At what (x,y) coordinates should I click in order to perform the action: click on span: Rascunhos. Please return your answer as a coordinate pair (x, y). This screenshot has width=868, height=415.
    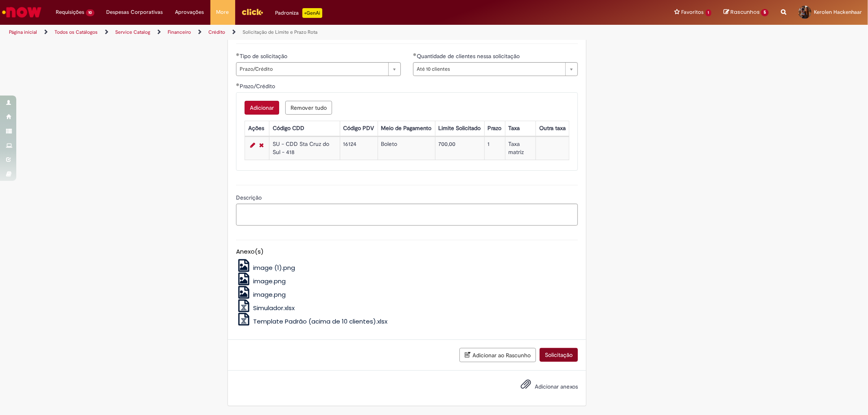
    Looking at the image, I should click on (745, 12).